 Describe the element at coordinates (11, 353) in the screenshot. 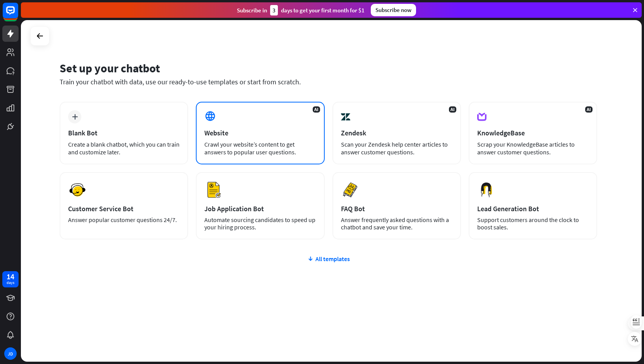

I see `div: JD` at that location.